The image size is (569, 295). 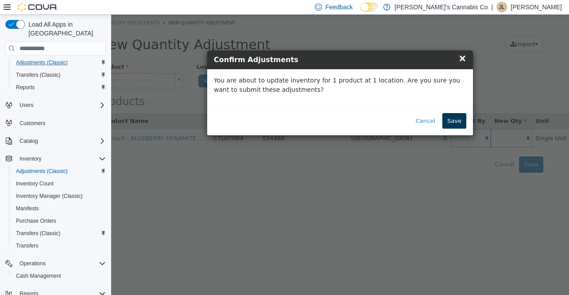 What do you see at coordinates (27, 209) in the screenshot?
I see `a: Manifests` at bounding box center [27, 209].